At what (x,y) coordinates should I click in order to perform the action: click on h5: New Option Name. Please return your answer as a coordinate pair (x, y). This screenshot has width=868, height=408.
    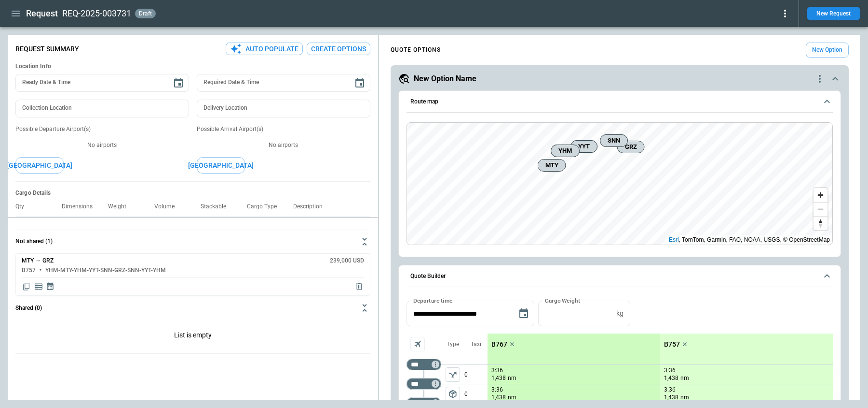
    Looking at the image, I should click on (445, 79).